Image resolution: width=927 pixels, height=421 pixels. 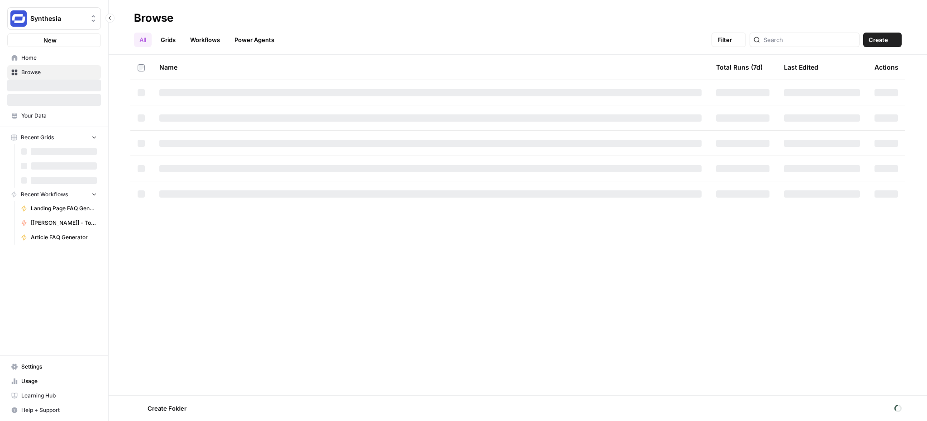 What do you see at coordinates (59, 58) in the screenshot?
I see `span: Home` at bounding box center [59, 58].